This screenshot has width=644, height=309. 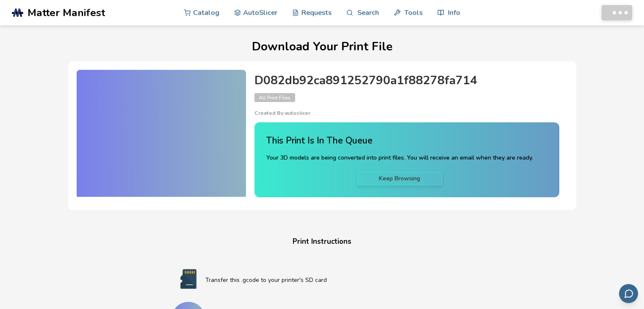 I want to click on button: Send feedback via email, so click(x=628, y=293).